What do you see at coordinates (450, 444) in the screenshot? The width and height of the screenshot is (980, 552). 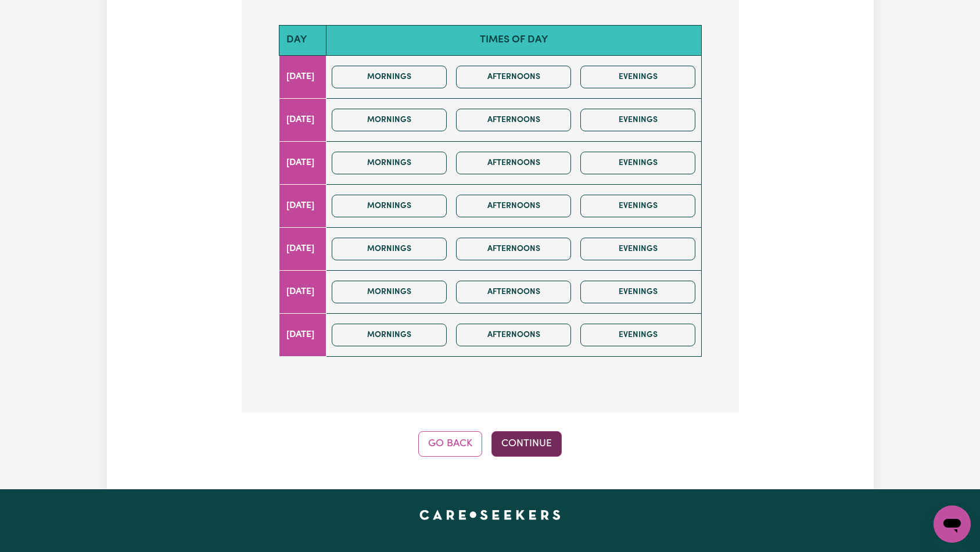 I see `button: Go Back` at bounding box center [450, 444].